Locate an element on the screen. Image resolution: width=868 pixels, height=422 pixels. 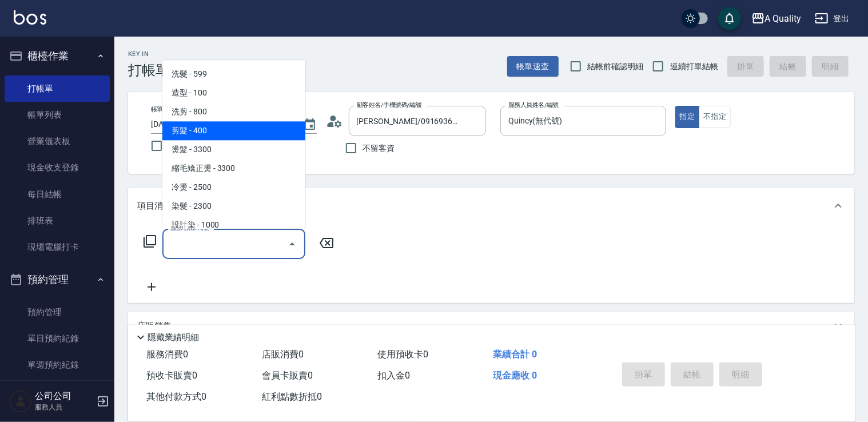
span: 連續打單結帳 is located at coordinates (694, 67).